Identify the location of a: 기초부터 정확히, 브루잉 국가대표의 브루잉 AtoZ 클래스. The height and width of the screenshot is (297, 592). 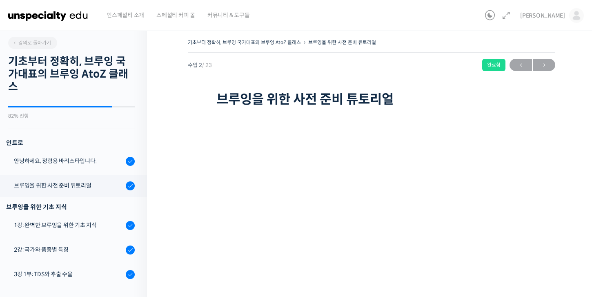
(244, 42).